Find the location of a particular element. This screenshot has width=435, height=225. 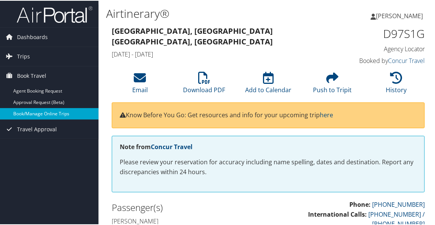

h2: Passenger(s) is located at coordinates (187, 206).